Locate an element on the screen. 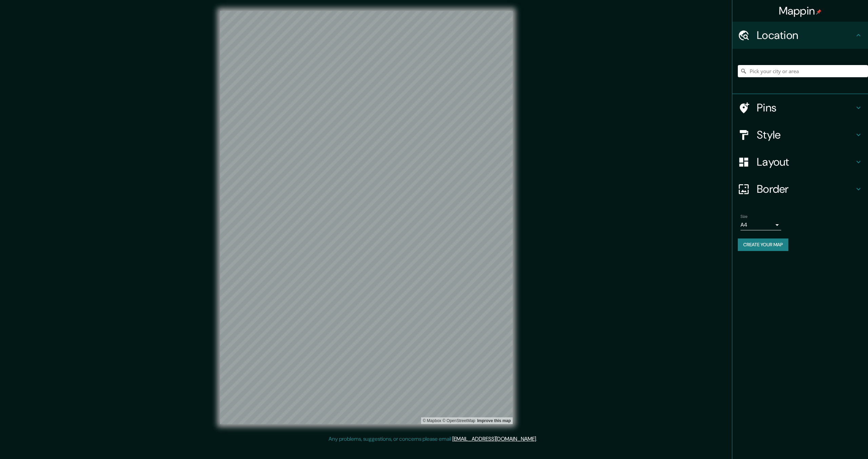 This screenshot has height=459, width=868. h4: Pins is located at coordinates (805, 108).